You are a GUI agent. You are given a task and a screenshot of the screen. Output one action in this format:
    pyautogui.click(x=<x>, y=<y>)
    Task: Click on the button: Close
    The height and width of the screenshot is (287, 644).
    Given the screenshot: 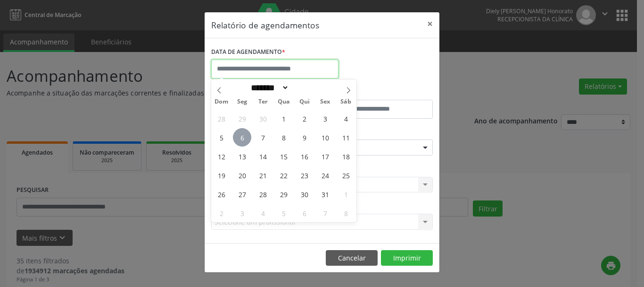 What is the action you would take?
    pyautogui.click(x=430, y=24)
    